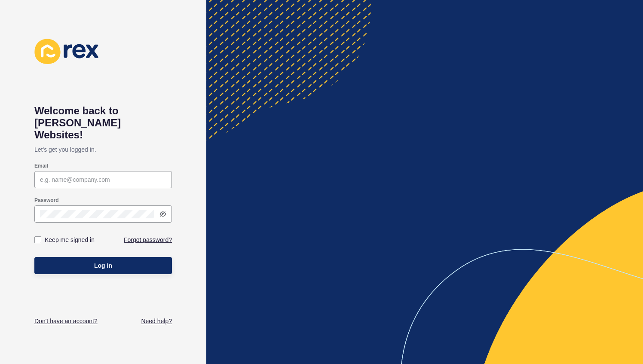  What do you see at coordinates (157, 321) in the screenshot?
I see `a: Need help?` at bounding box center [157, 321].